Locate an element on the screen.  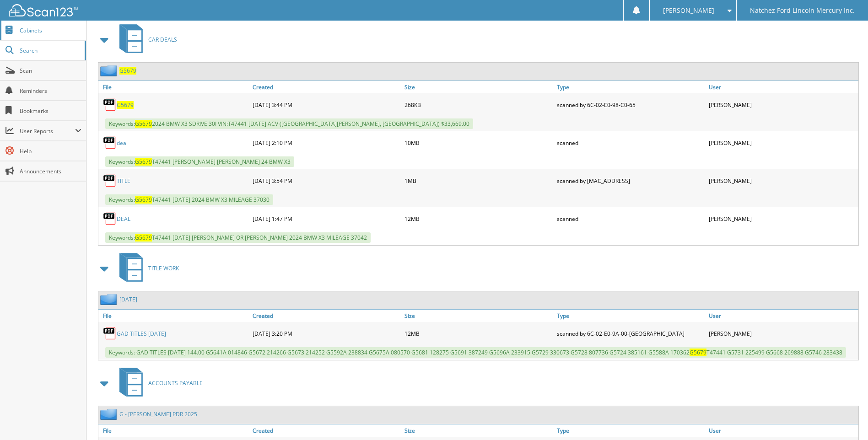
a: CAR DEALS is located at coordinates (145, 40).